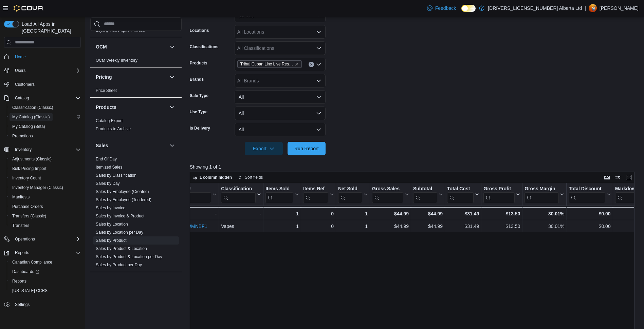  Describe the element at coordinates (45, 178) in the screenshot. I see `button: Inventory Count` at that location.